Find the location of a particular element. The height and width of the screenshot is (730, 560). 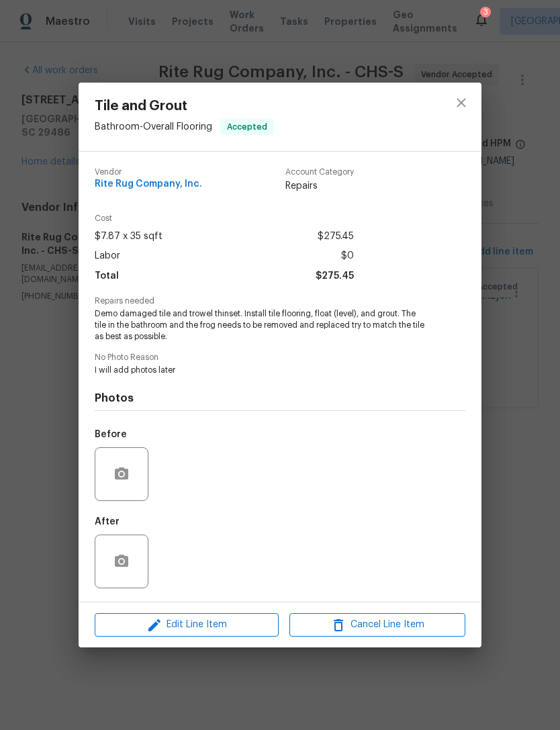

span: Edit Line Item is located at coordinates (187, 625).